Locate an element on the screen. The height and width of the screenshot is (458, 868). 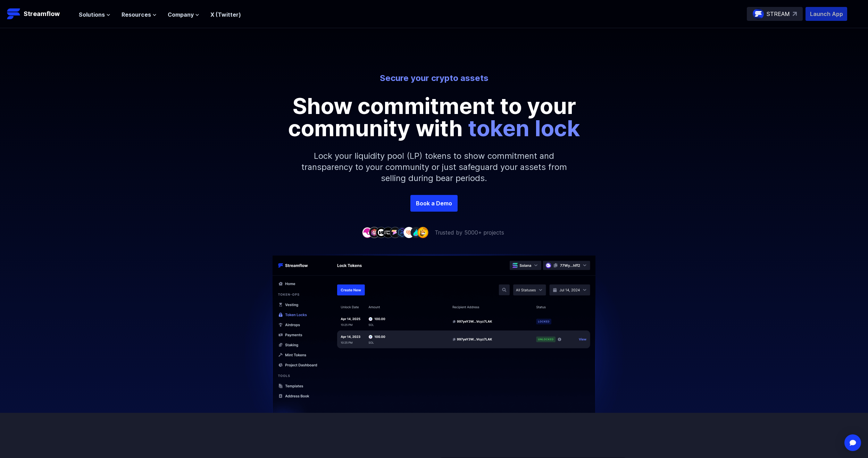
p: Streamflow is located at coordinates (42, 14).